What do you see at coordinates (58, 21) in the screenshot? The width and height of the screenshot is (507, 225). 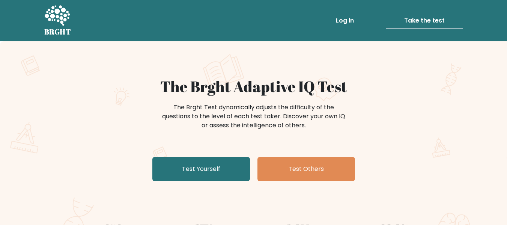 I see `a: BRGHT` at bounding box center [58, 21].